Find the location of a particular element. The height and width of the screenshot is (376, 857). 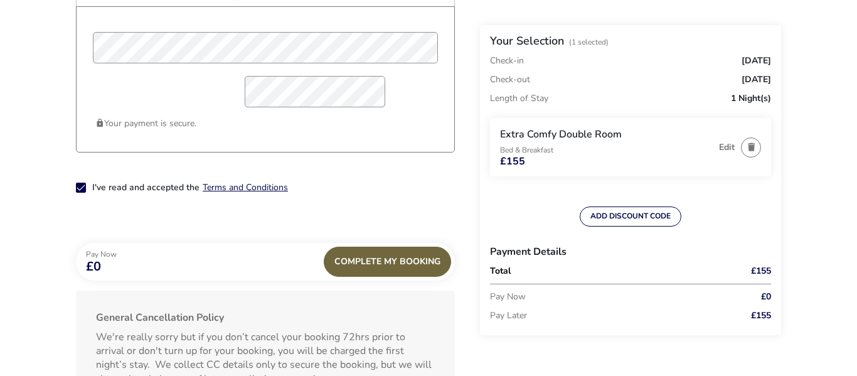

button: Edit is located at coordinates (727, 147).